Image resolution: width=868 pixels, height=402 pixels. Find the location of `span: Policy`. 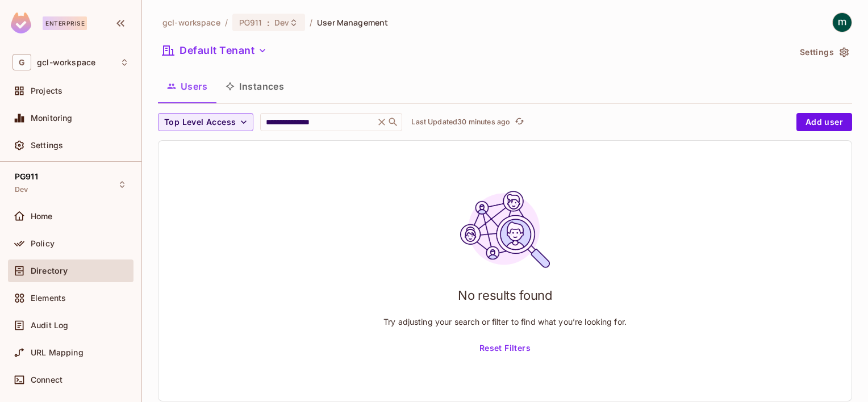

span: Policy is located at coordinates (43, 244).